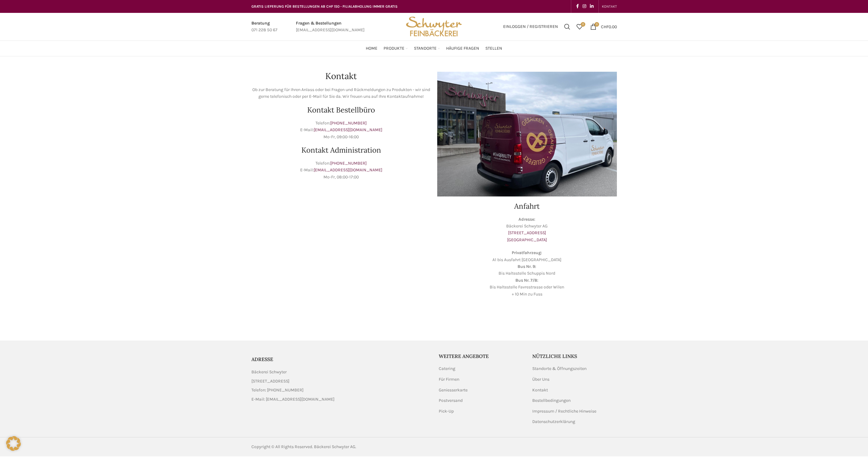 The image size is (868, 457). Describe the element at coordinates (262, 359) in the screenshot. I see `span: ADRESSE` at that location.